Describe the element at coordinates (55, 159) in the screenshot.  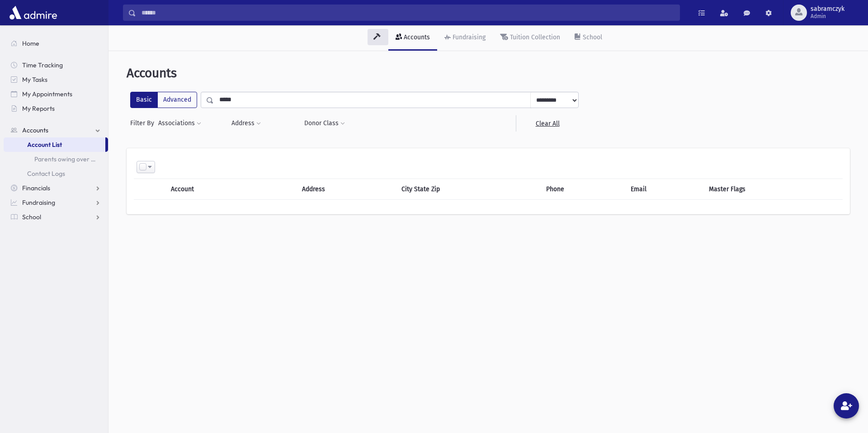
I see `a: Parents owing over $5000` at that location.